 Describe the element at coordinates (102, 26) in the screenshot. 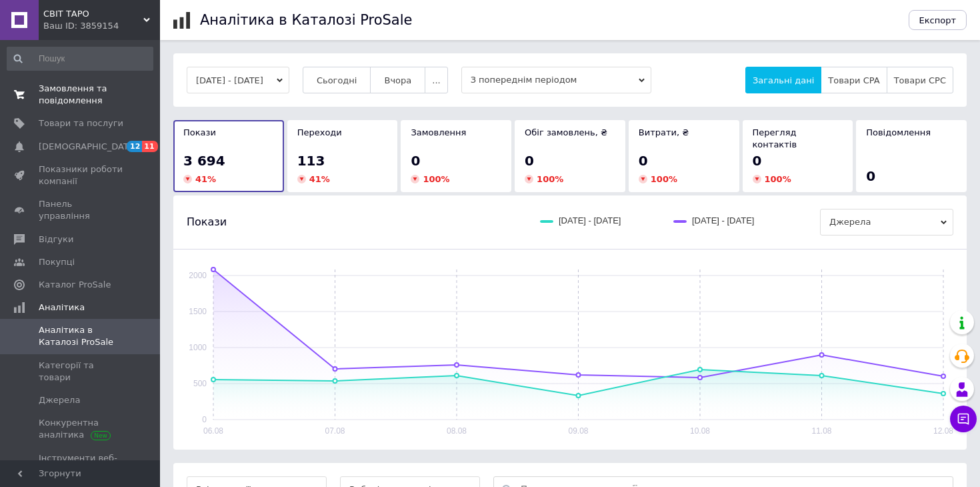

I see `div: Ваш ID: 3859154` at that location.